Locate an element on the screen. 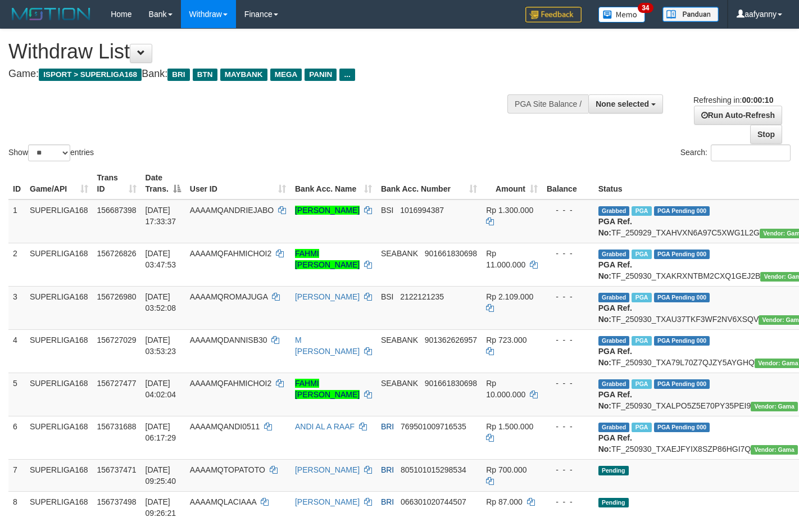  span: AAAAMQROMAJUGA is located at coordinates (229, 297).